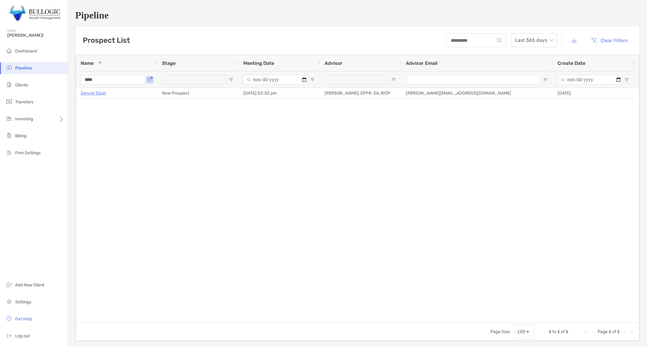  What do you see at coordinates (275, 80) in the screenshot?
I see `input: Meeting Date Filter Input` at bounding box center [275, 80].